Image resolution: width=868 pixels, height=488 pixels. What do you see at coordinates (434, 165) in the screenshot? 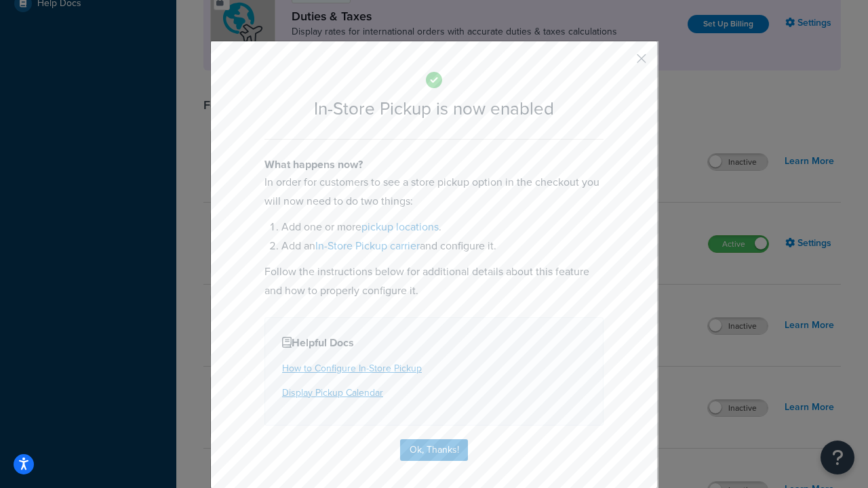
I see `h4: What happens now?` at bounding box center [434, 165].